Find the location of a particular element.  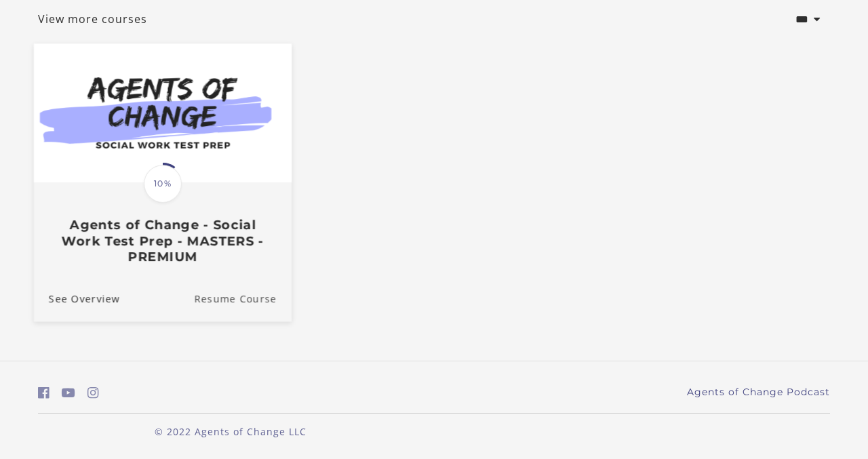

a: https://www.instagram.com/agentsofchangeprep/ (Open in a new window) is located at coordinates (93, 393).